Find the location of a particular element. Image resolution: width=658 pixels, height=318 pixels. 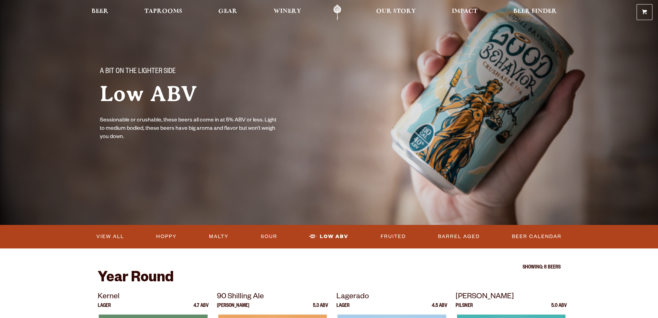

a: Gear is located at coordinates (228, 12).